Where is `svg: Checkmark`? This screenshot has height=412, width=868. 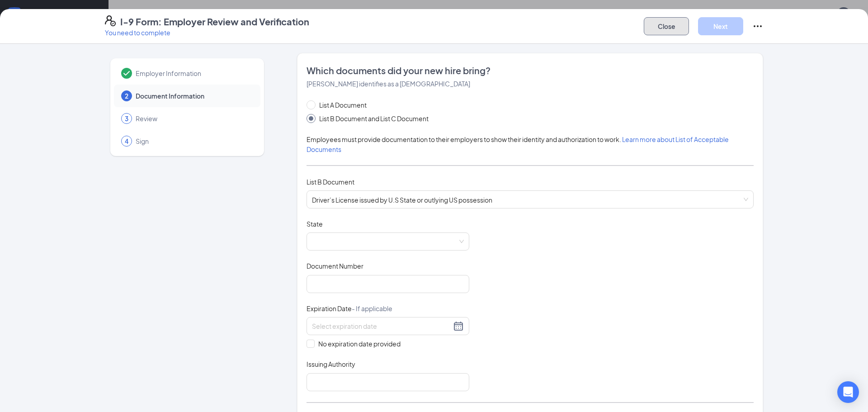
svg: Checkmark is located at coordinates (127, 73).